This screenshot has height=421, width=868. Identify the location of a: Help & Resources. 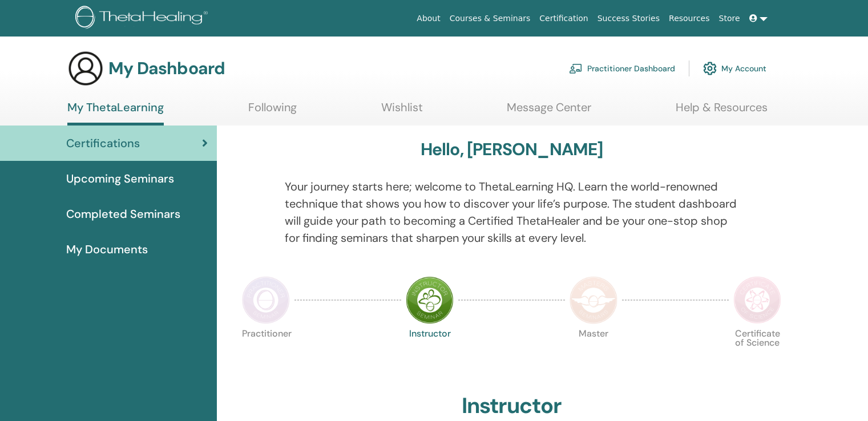
(721, 111).